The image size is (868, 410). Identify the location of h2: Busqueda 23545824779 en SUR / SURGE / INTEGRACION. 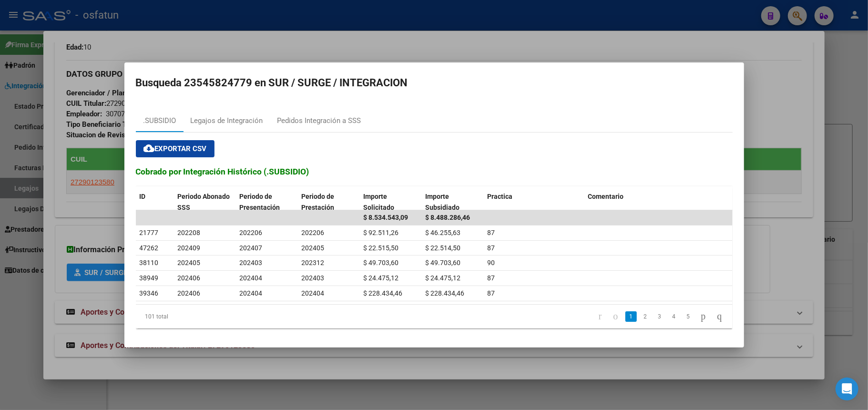
(434, 83).